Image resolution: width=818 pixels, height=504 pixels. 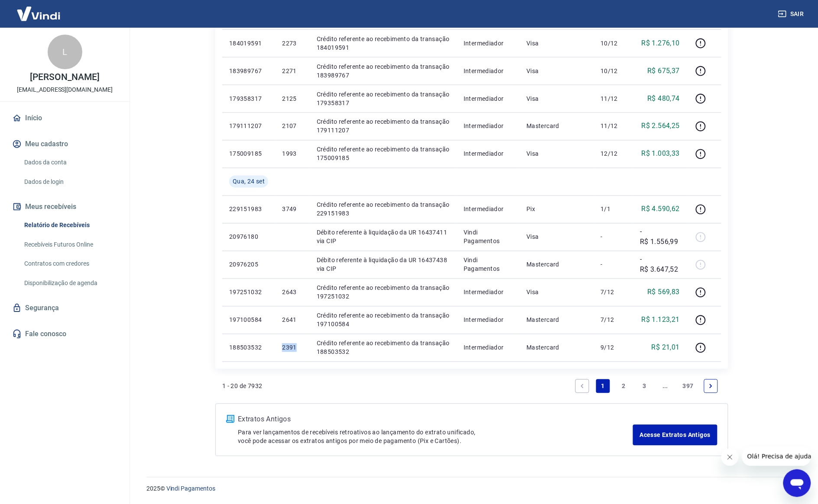 What do you see at coordinates (70, 225) in the screenshot?
I see `a: Relatório de Recebíveis` at bounding box center [70, 225].